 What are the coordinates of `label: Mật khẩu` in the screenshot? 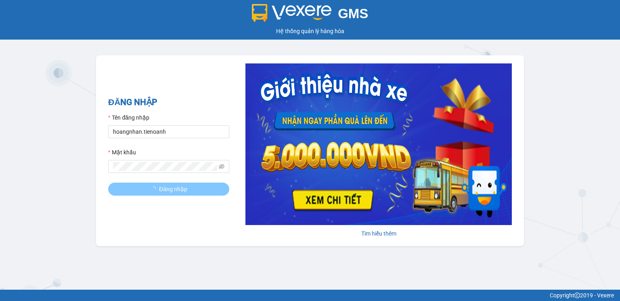 It's located at (122, 152).